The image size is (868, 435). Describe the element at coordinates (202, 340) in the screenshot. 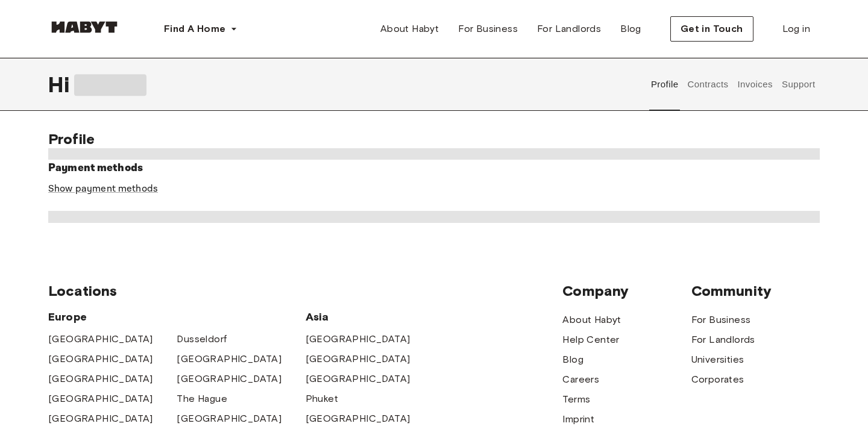

I see `a: Dusseldorf` at that location.